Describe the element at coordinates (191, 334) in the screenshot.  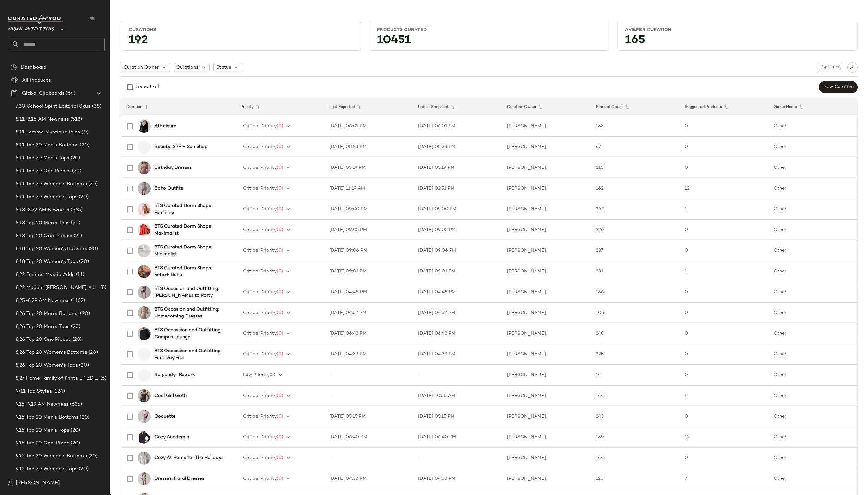
I see `b: BTS Occassion and Outfitting: Campus Lounge` at that location.